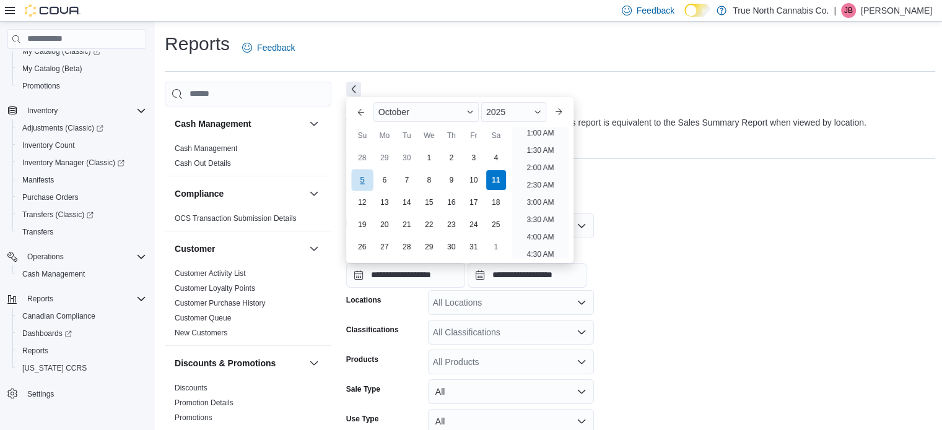  What do you see at coordinates (385, 158) in the screenshot?
I see `div: day-29` at bounding box center [385, 158].